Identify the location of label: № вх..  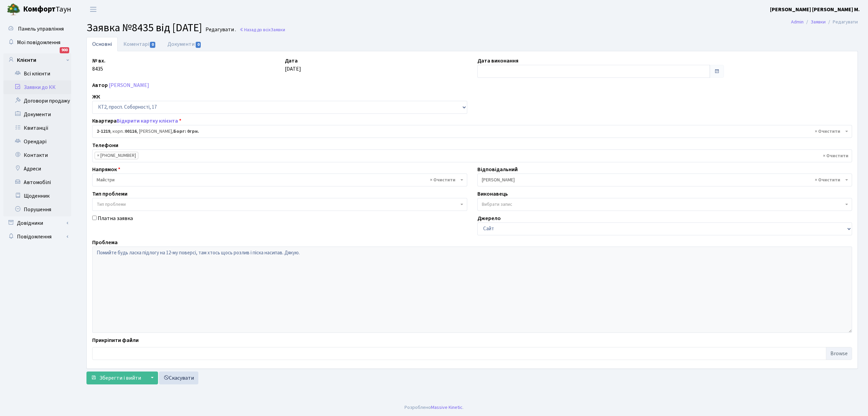
(98, 61).